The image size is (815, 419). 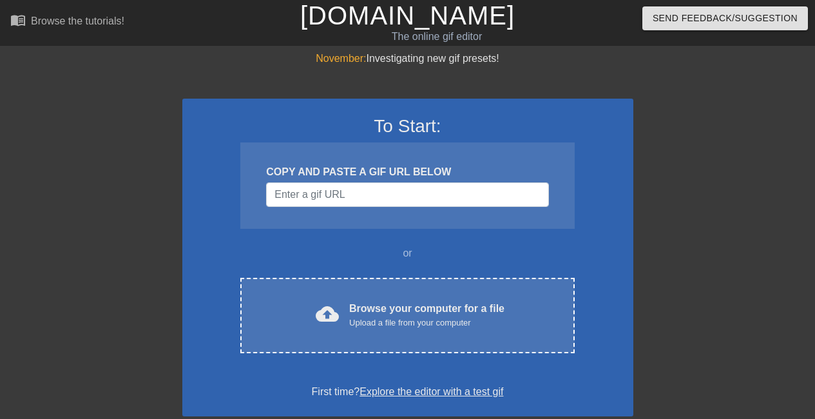 What do you see at coordinates (437, 37) in the screenshot?
I see `div: The online gif editor` at bounding box center [437, 37].